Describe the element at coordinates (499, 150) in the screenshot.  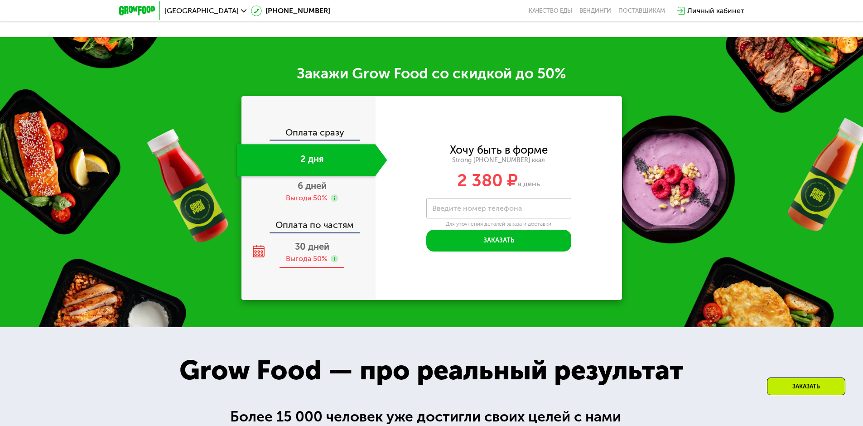
I see `div: Хочу быть в форме` at that location.